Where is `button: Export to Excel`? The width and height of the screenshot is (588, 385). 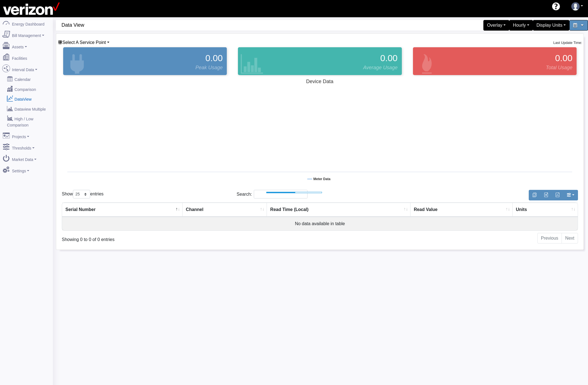 button: Export to Excel is located at coordinates (546, 195).